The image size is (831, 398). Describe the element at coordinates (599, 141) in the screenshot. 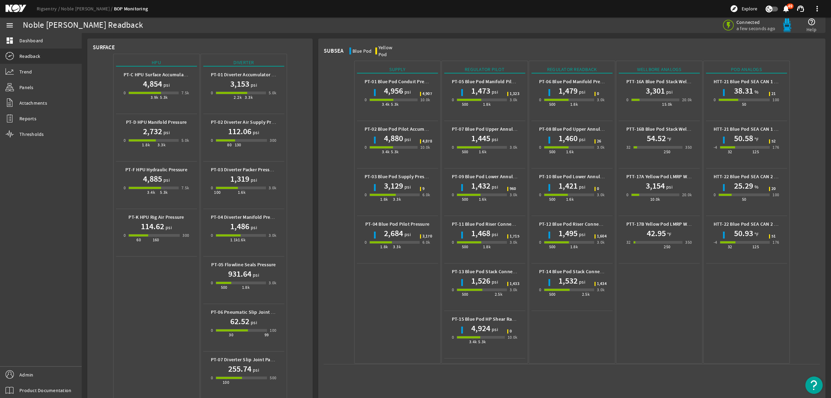

I see `span: 26` at that location.